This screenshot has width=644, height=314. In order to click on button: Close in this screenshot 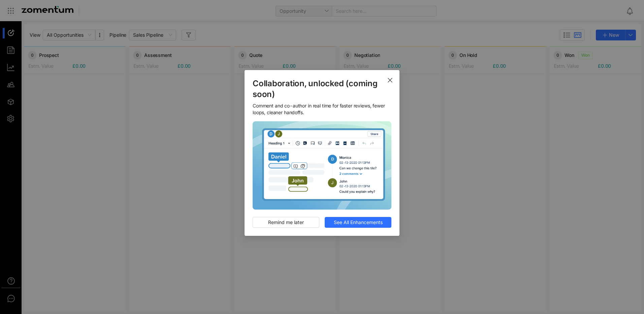, I will do `click(390, 80)`.